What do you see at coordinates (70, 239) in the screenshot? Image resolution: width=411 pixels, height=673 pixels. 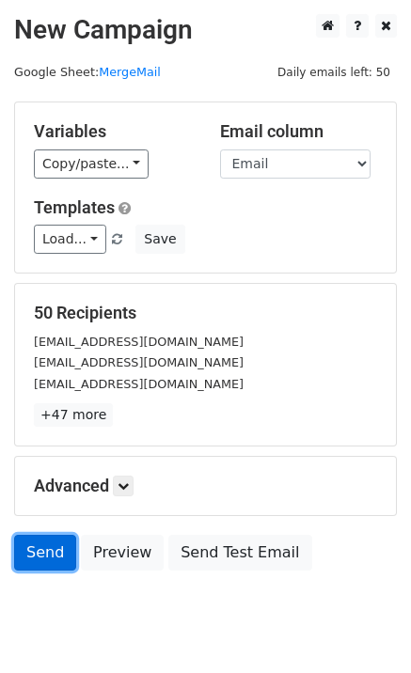 I see `a: Load...` at bounding box center [70, 239].